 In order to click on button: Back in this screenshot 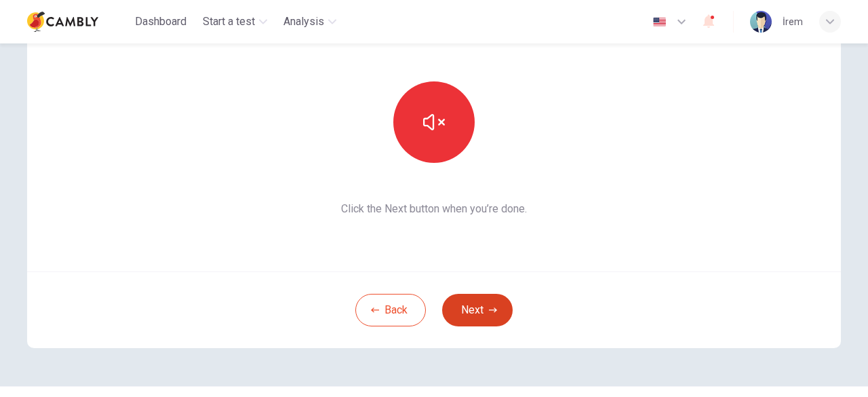, I will do `click(391, 311)`.